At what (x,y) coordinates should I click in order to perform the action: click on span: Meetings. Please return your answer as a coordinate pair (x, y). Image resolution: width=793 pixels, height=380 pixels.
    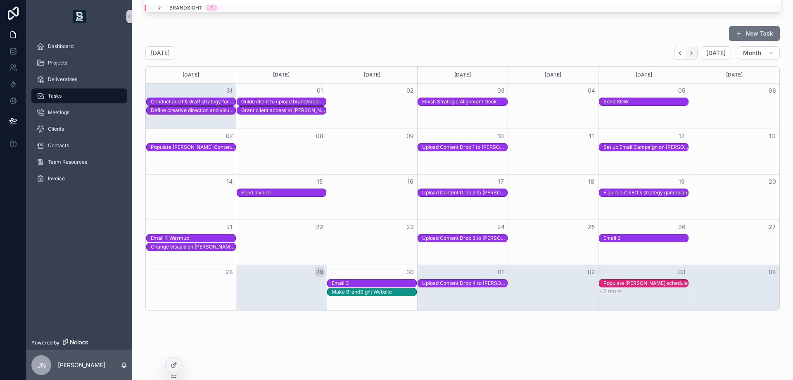
    Looking at the image, I should click on (59, 112).